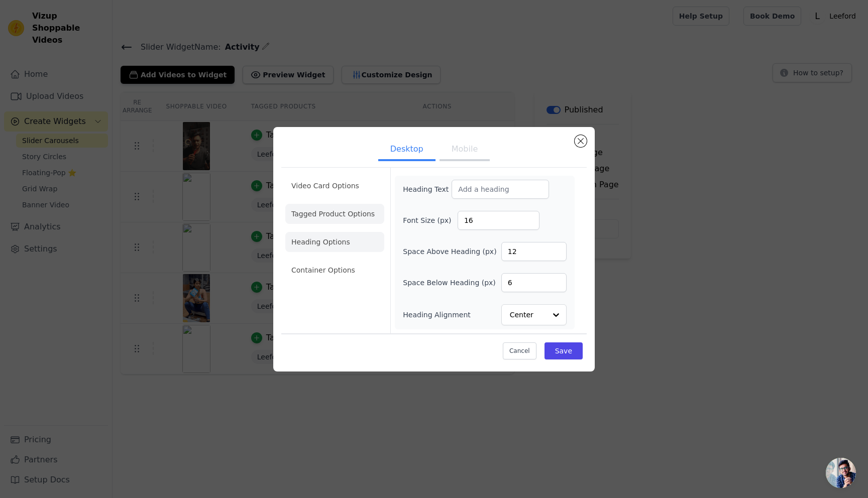 The width and height of the screenshot is (868, 498). Describe the element at coordinates (500, 189) in the screenshot. I see `input: Add a heading` at that location.